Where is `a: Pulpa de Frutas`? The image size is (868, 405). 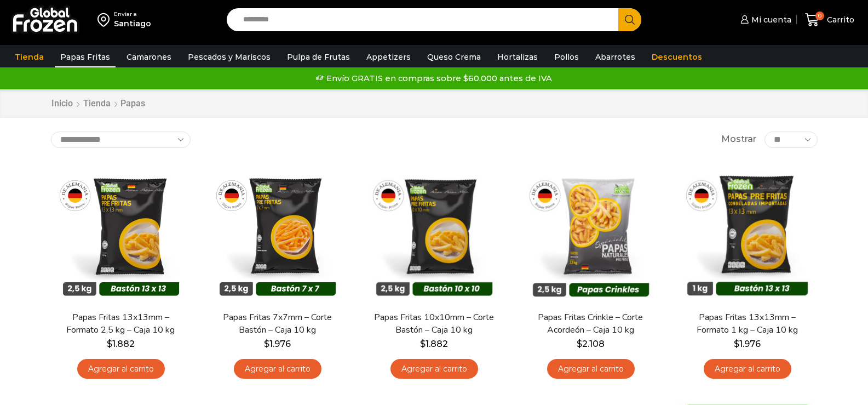
a: Pulpa de Frutas is located at coordinates (318, 57).